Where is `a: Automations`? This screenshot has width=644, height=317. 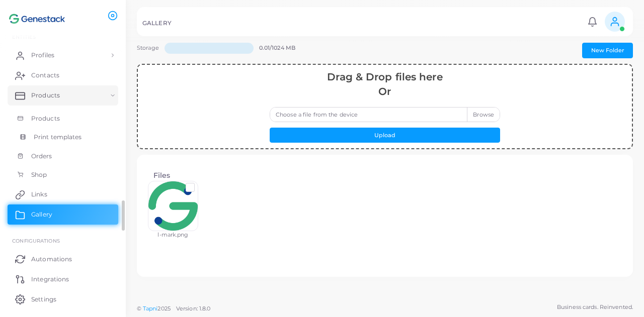
a: Automations is located at coordinates (63, 259).